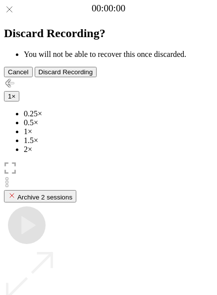 The width and height of the screenshot is (217, 295). What do you see at coordinates (109, 33) in the screenshot?
I see `h2: Discard Recording?` at bounding box center [109, 33].